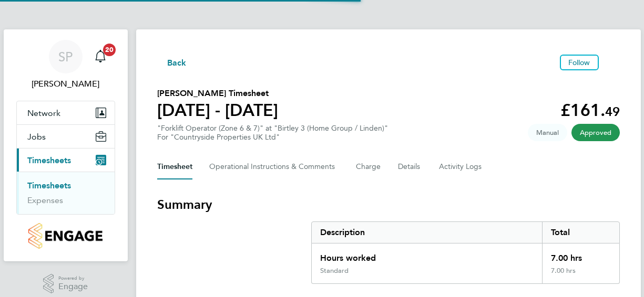 The width and height of the screenshot is (644, 297). I want to click on div: Hours worked, so click(427, 255).